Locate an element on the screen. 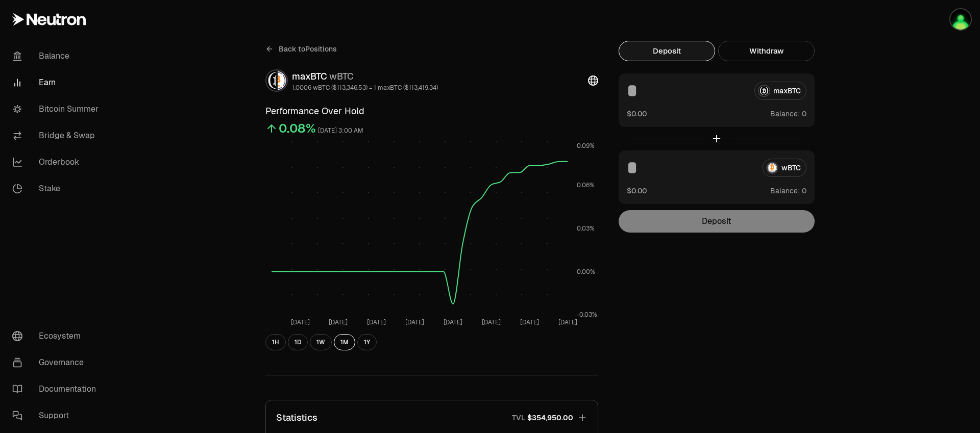  button: 1D is located at coordinates (298, 343).